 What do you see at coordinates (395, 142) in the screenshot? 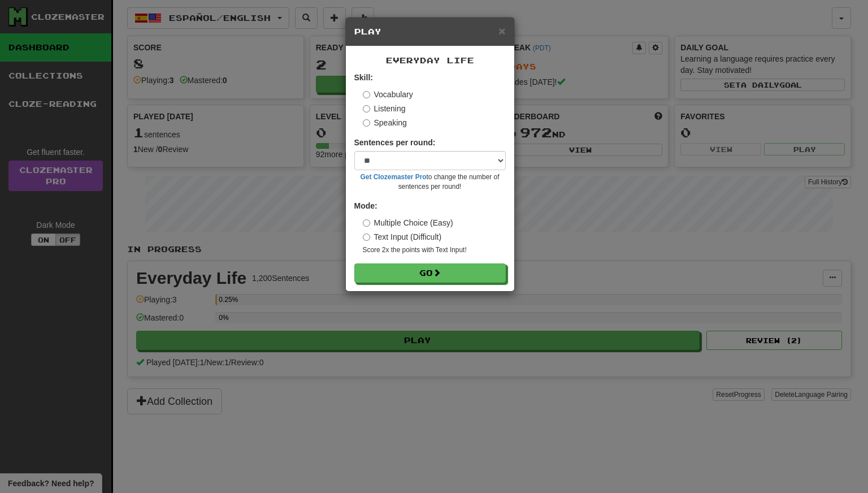
I see `label: Sentences per round:` at bounding box center [395, 142].